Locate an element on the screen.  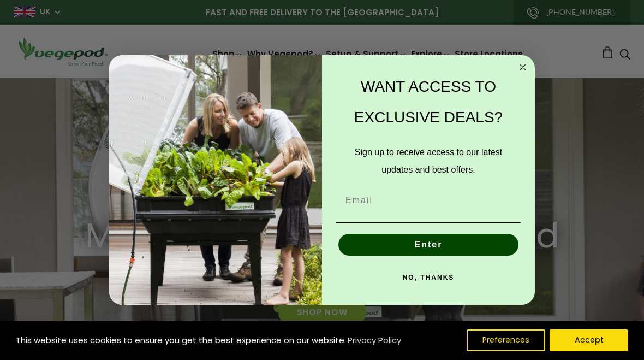
button: Enter is located at coordinates (429, 245).